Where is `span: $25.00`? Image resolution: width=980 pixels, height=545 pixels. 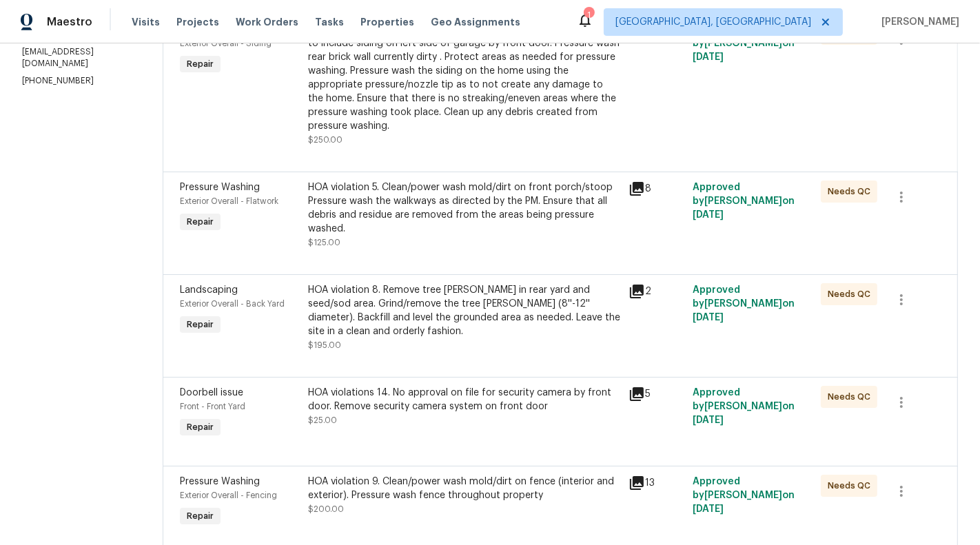 span: $25.00 is located at coordinates (323, 420).